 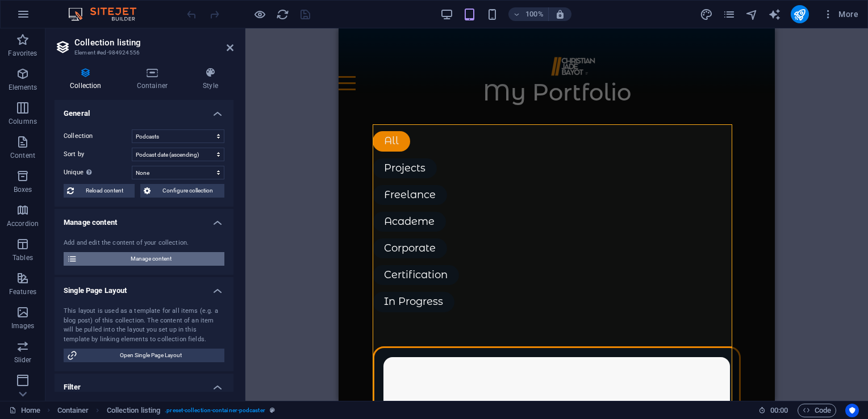 What do you see at coordinates (143, 110) in the screenshot?
I see `h4: General` at bounding box center [143, 110].